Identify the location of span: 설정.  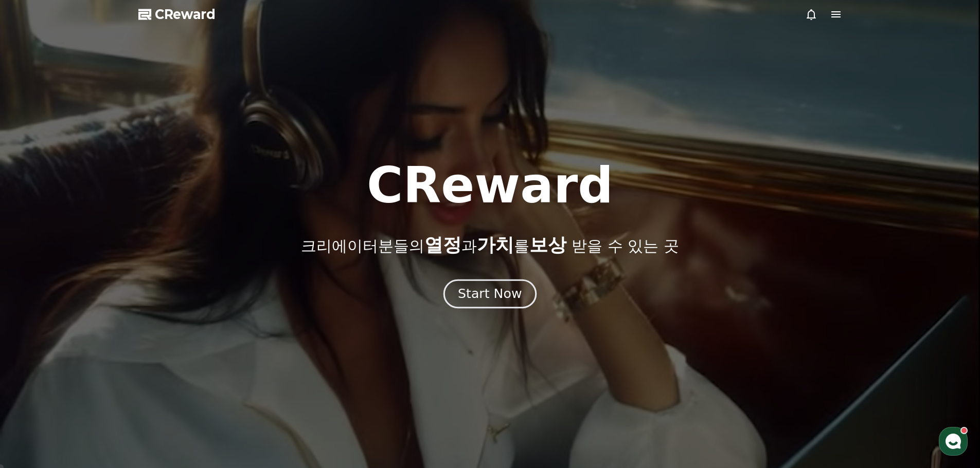
(165, 345).